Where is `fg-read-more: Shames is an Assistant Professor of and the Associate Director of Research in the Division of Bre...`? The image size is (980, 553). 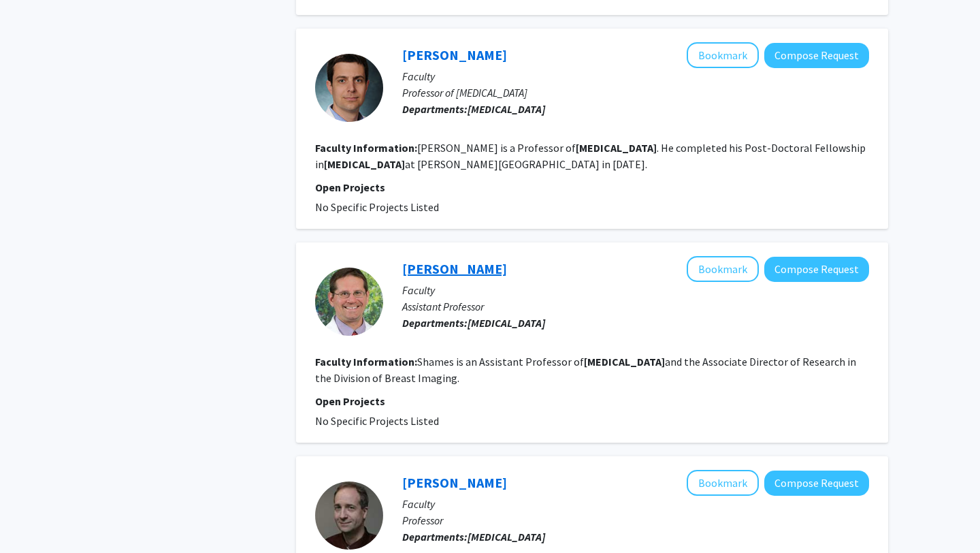
fg-read-more: Shames is an Assistant Professor of and the Associate Director of Research in the Division of Bre... is located at coordinates (585, 370).